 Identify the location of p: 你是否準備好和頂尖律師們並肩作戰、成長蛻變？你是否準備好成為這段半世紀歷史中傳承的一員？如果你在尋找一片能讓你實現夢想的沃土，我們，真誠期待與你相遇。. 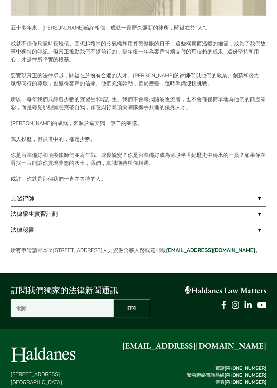
(138, 159).